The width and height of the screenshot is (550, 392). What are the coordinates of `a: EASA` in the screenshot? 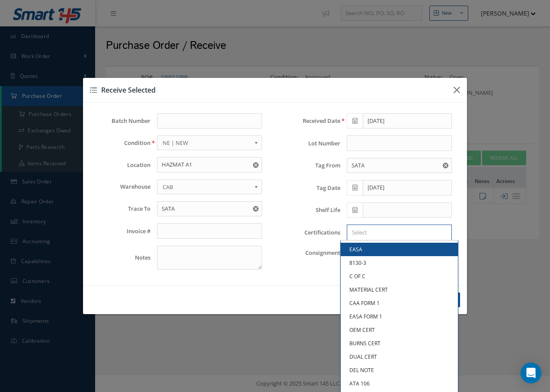 It's located at (399, 249).